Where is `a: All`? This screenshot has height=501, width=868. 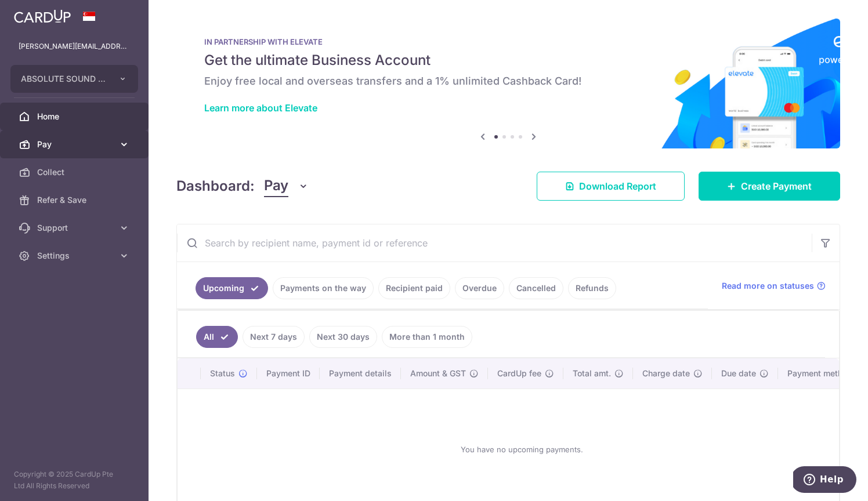 a: All is located at coordinates (217, 337).